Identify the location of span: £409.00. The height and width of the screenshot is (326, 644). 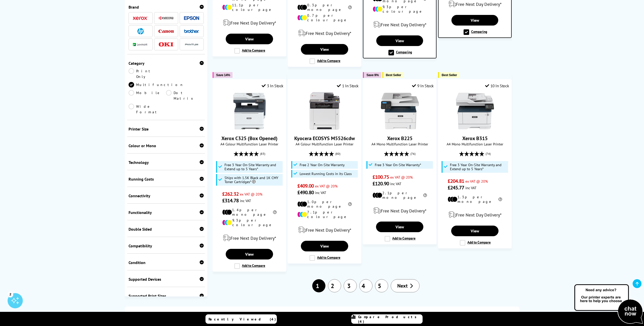
(306, 186).